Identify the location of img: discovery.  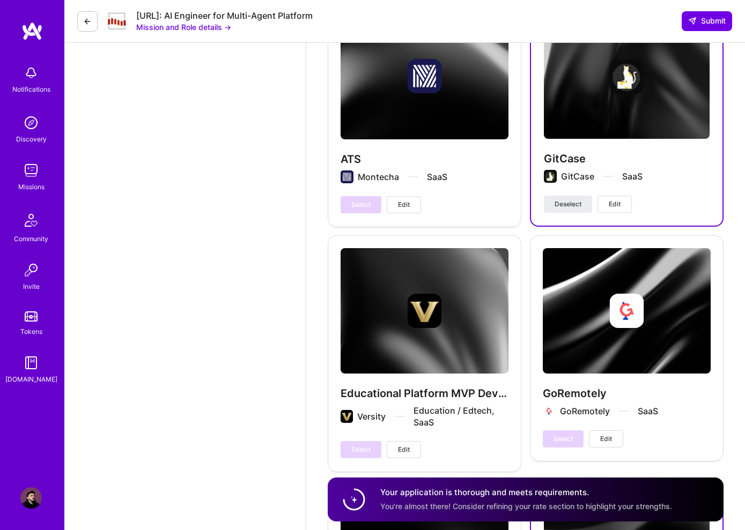
(31, 123).